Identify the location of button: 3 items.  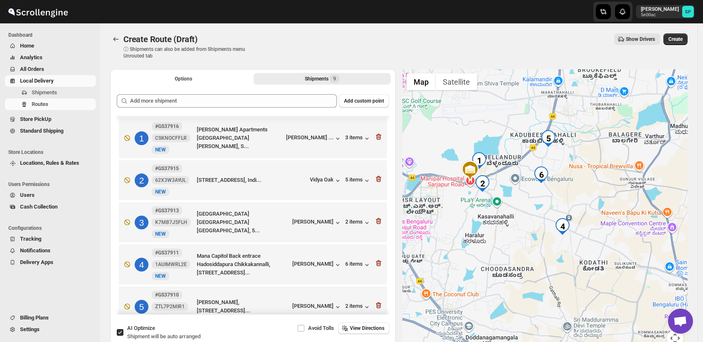
(358, 138).